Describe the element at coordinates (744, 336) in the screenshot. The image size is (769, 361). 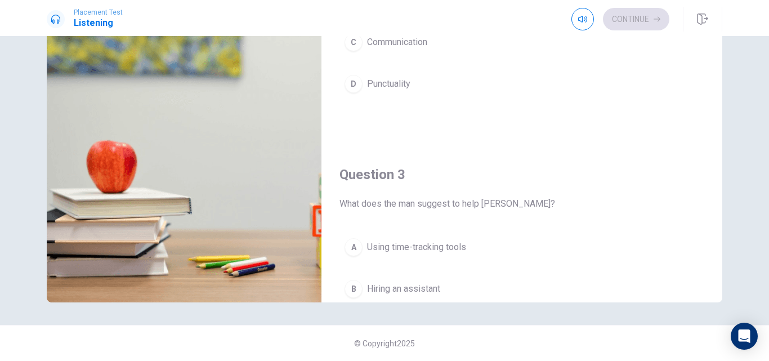
I see `div: Open Intercom Messenger` at that location.